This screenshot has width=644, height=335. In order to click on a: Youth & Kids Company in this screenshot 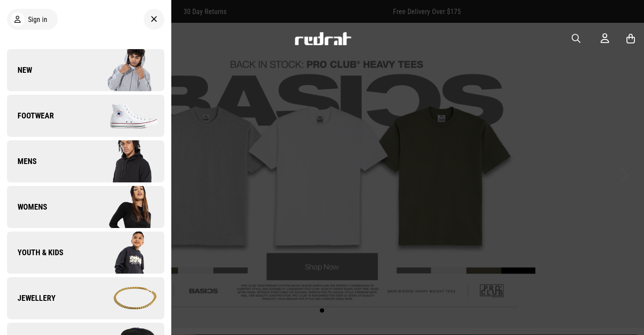, I will do `click(85, 253)`.